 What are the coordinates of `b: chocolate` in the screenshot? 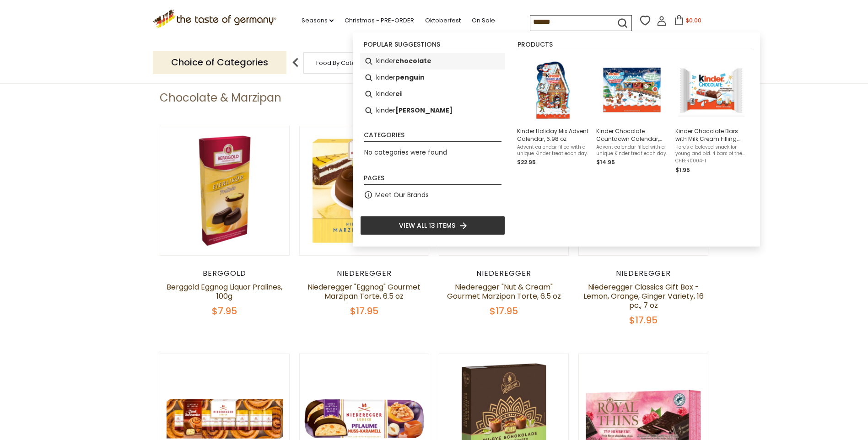 It's located at (413, 61).